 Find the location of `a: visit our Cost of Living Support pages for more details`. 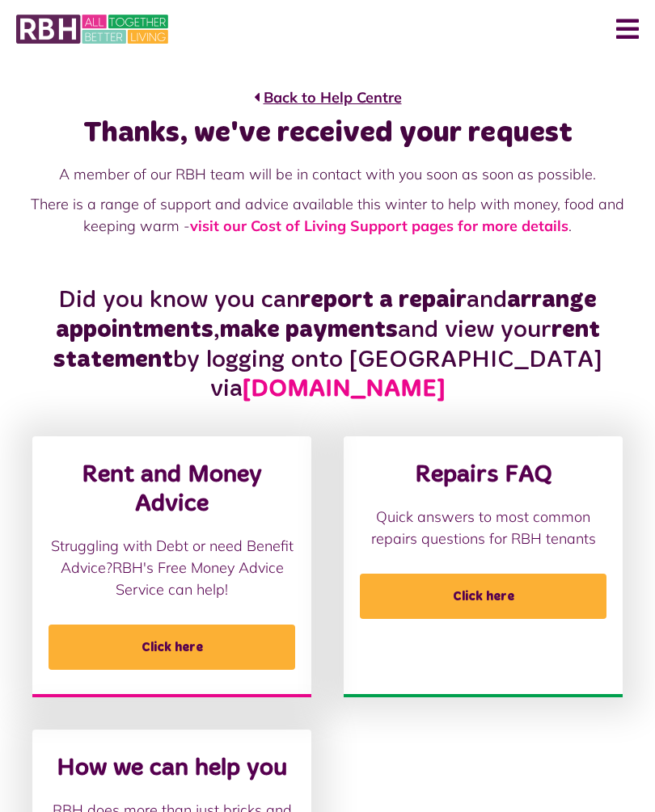

a: visit our Cost of Living Support pages for more details is located at coordinates (380, 225).